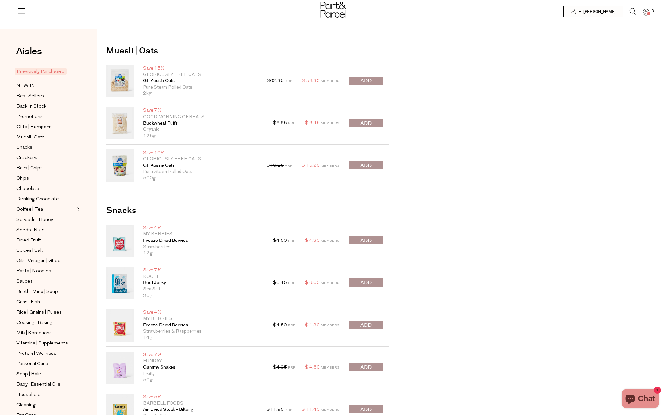 The height and width of the screenshot is (415, 666). I want to click on p: 30g, so click(203, 296).